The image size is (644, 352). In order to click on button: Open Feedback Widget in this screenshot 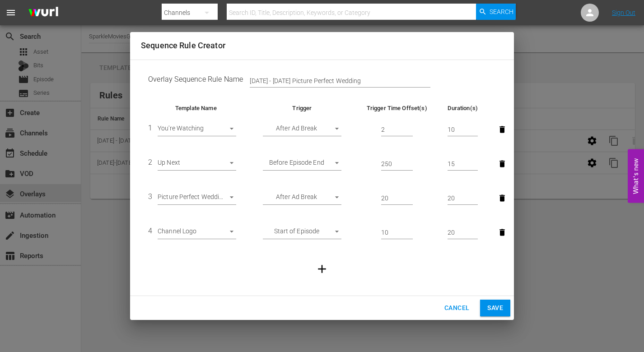, I will do `click(636, 176)`.